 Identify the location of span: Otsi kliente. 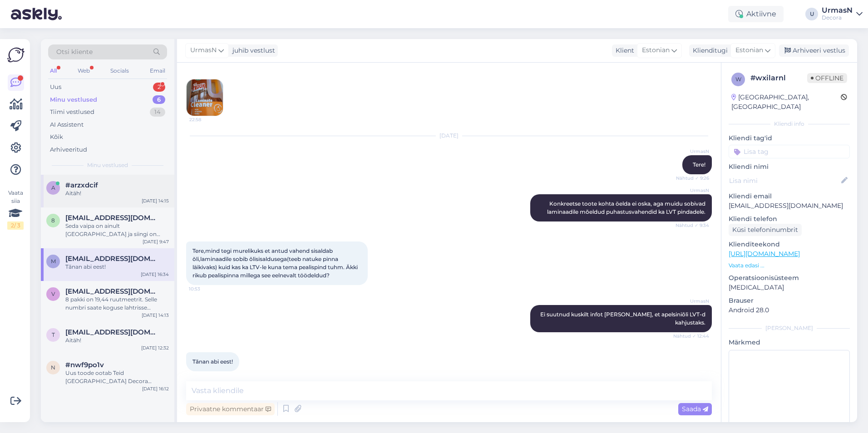
(75, 52).